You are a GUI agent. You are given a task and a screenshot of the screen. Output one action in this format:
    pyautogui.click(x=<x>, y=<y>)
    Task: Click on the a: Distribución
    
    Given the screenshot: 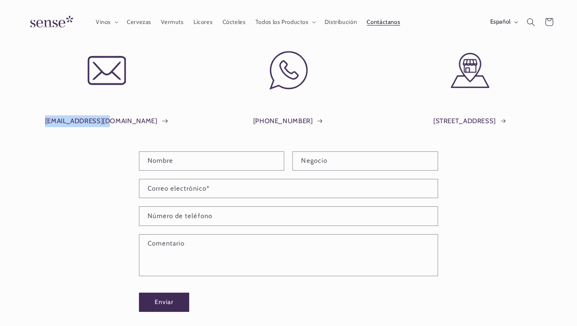 What is the action you would take?
    pyautogui.click(x=341, y=22)
    